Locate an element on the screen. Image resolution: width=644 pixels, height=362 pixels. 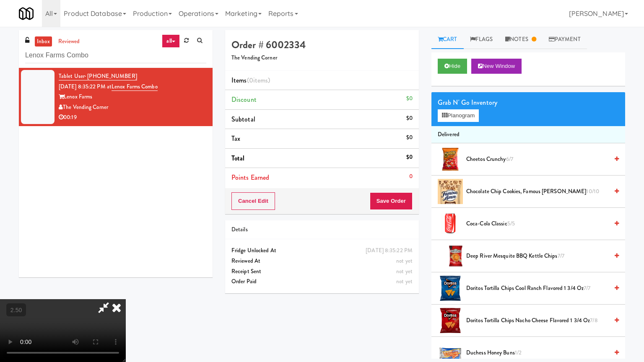
div: Doritos Tortilla Chips Nacho Cheese Flavored 1 3/4 Oz7/8 is located at coordinates (541, 321).